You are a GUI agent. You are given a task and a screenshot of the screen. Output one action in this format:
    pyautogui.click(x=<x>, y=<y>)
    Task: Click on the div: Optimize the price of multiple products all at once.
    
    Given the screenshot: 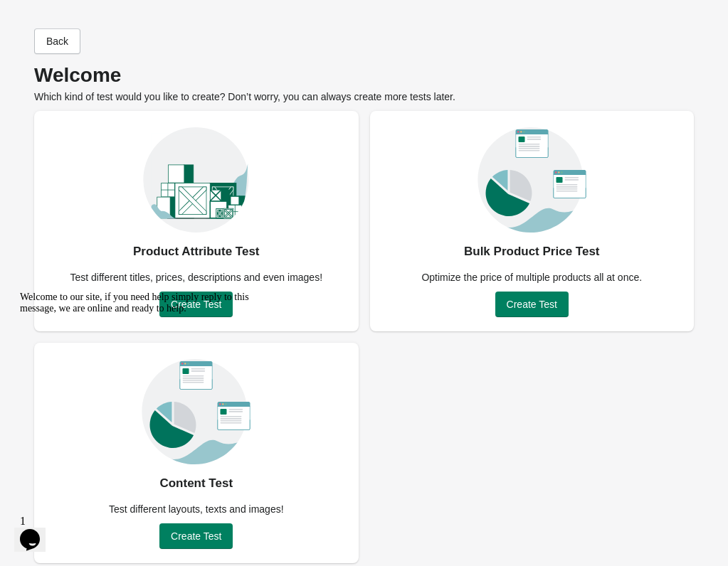 What is the action you would take?
    pyautogui.click(x=531, y=277)
    